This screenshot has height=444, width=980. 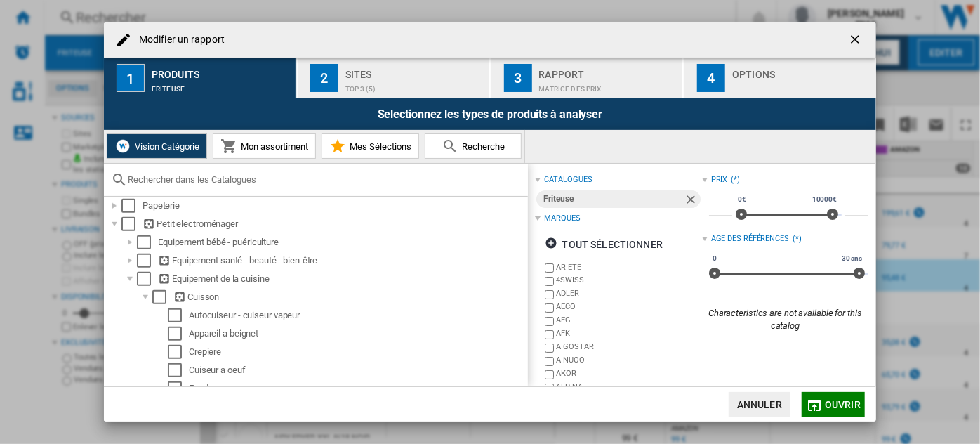 What do you see at coordinates (628, 374) in the screenshot?
I see `div: AKOR` at bounding box center [628, 374].